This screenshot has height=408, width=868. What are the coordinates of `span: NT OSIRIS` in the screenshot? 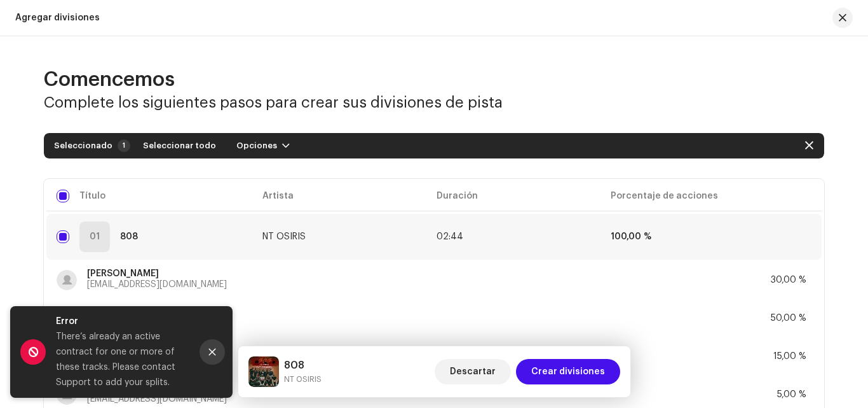 It's located at (284, 237).